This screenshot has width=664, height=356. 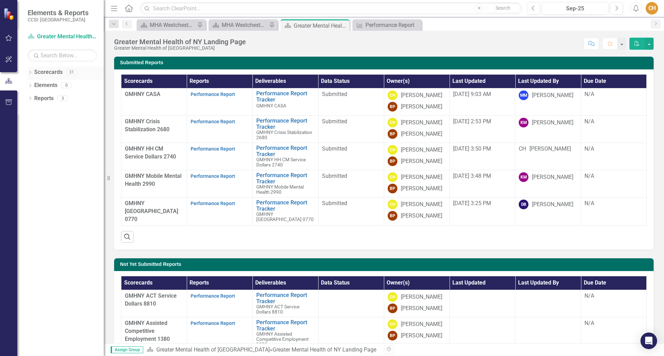 What do you see at coordinates (127, 350) in the screenshot?
I see `span: Assign Group` at bounding box center [127, 350].